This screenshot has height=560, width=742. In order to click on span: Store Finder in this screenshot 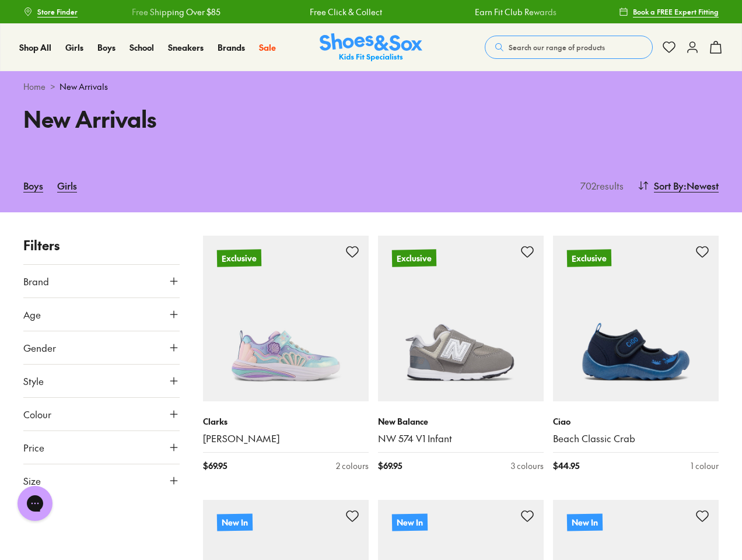, I will do `click(57, 12)`.